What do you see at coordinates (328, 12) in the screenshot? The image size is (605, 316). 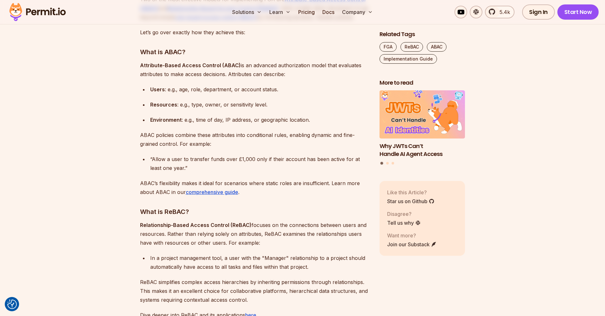 I see `a: Docs` at bounding box center [328, 12].